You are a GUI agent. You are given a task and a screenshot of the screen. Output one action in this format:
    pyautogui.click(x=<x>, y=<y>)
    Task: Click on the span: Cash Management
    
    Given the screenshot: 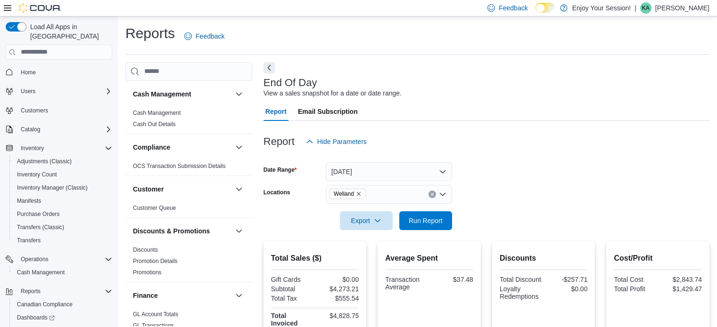 What is the action you would take?
    pyautogui.click(x=63, y=273)
    